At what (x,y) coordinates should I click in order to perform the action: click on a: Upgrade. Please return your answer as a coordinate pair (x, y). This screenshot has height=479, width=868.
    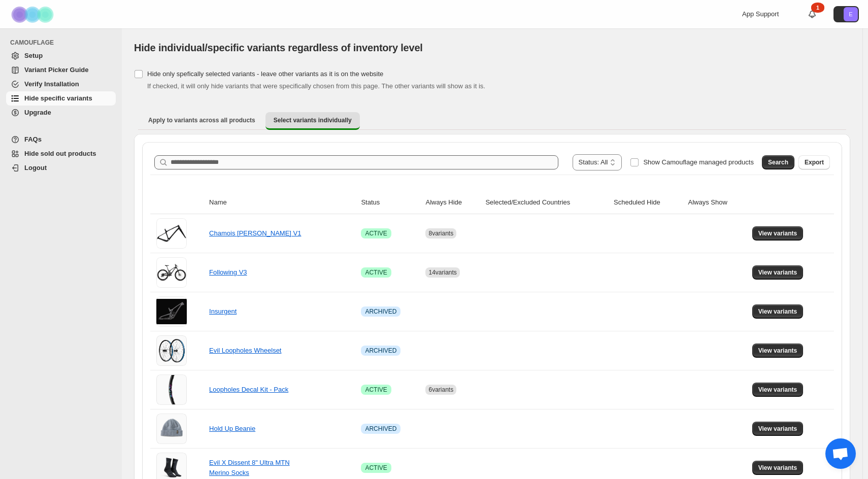
    Looking at the image, I should click on (61, 112).